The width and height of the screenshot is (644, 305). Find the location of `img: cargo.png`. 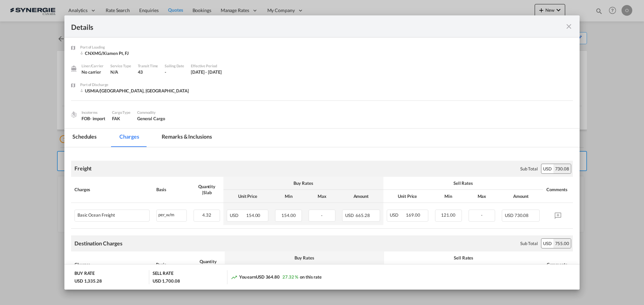

img: cargo.png is located at coordinates (74, 115).